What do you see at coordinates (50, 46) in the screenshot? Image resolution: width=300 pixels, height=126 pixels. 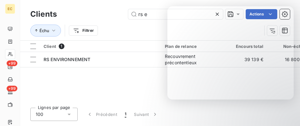 I see `span: Client` at bounding box center [50, 46].